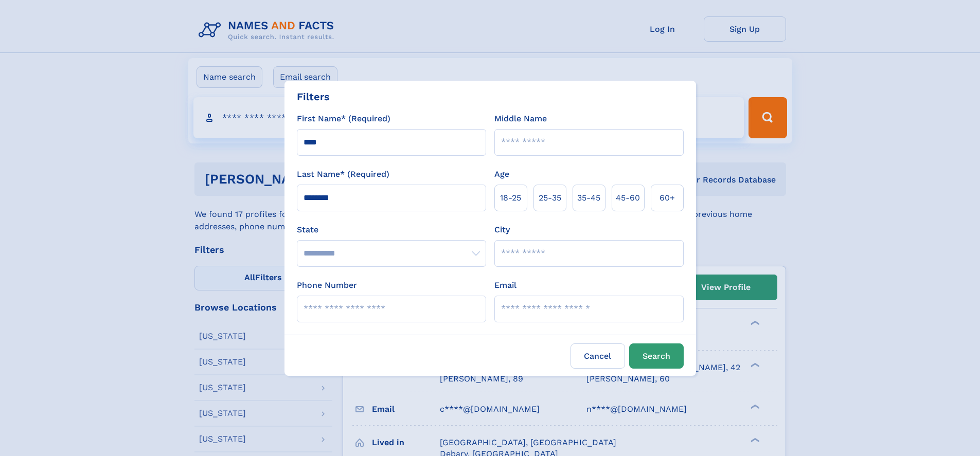  What do you see at coordinates (667, 198) in the screenshot?
I see `span: 60+` at bounding box center [667, 198].